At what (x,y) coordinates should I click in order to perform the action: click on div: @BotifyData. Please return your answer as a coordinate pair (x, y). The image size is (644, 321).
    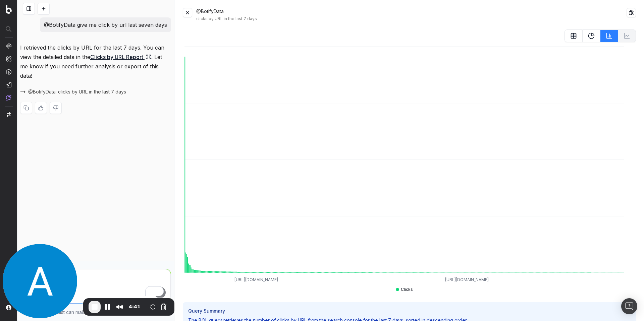
    Looking at the image, I should click on (411, 15).